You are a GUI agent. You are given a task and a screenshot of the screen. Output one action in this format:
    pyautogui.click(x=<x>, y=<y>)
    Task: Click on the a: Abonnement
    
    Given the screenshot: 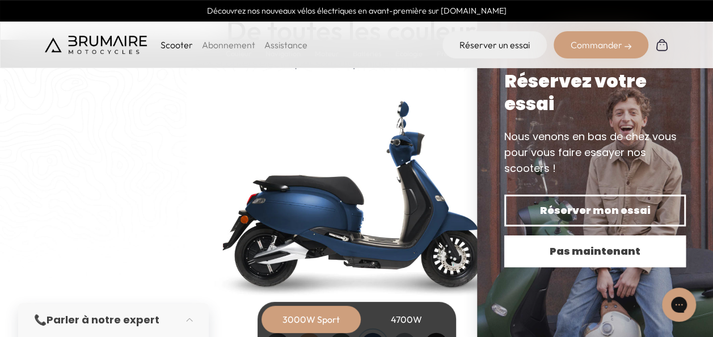 What is the action you would take?
    pyautogui.click(x=229, y=45)
    